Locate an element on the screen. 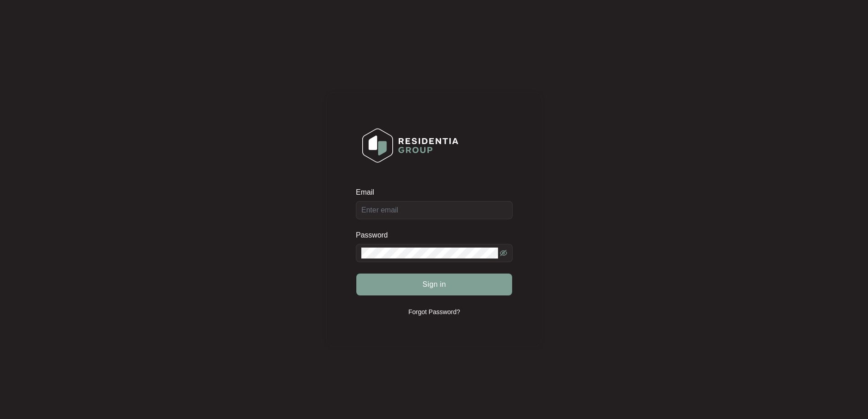 This screenshot has height=419, width=868. label: Email is located at coordinates (368, 192).